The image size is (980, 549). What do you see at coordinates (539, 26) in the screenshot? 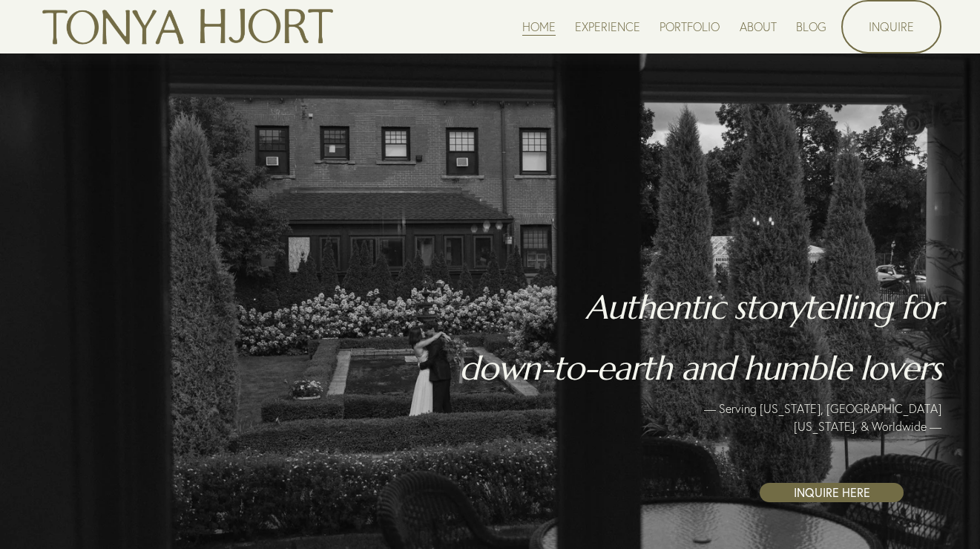
I see `a: HOME` at bounding box center [539, 26].